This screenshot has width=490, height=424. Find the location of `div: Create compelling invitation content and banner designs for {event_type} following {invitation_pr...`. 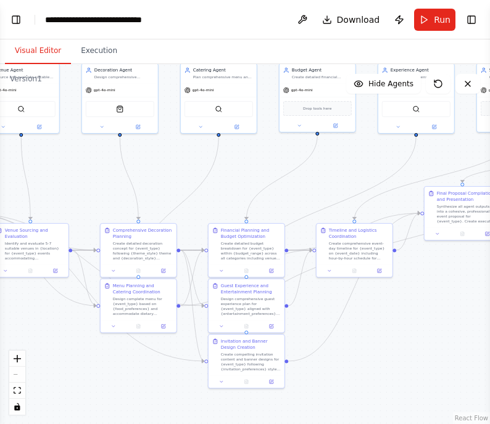

div: Create compelling invitation content and banner designs for {event_type} following {invitation_pr... is located at coordinates (250, 362).